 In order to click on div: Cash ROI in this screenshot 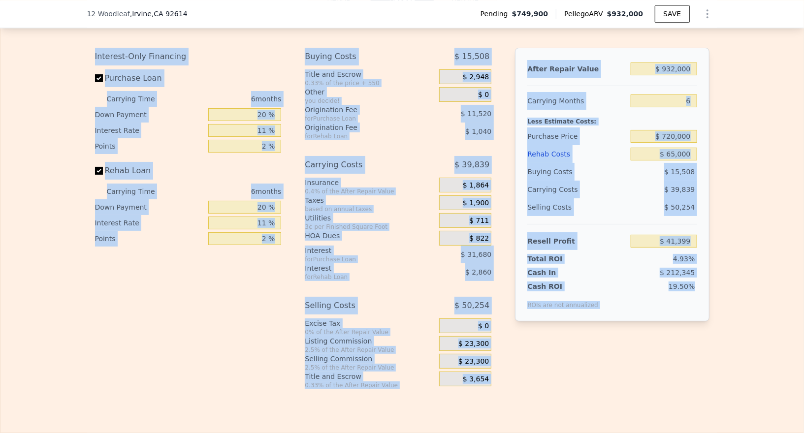, I will do `click(563, 286)`.